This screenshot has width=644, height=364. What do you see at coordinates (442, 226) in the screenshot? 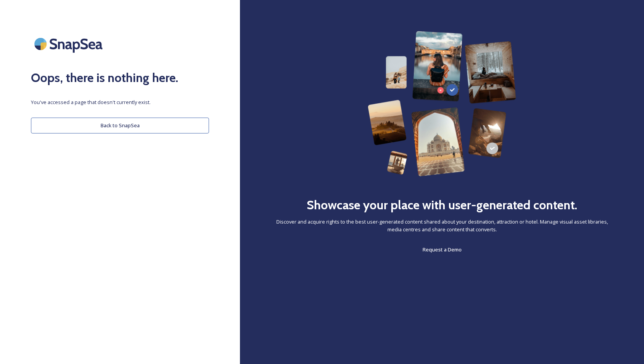
I see `span: Discover and acquire rights to the best user-generated content shared about your destination, att...` at bounding box center [442, 226].